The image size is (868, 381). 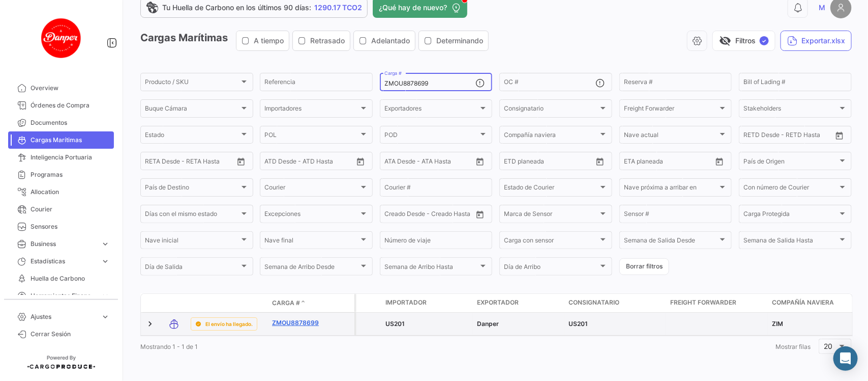 What do you see at coordinates (192, 110) in the screenshot?
I see `span: Buque Cámara` at bounding box center [192, 110].